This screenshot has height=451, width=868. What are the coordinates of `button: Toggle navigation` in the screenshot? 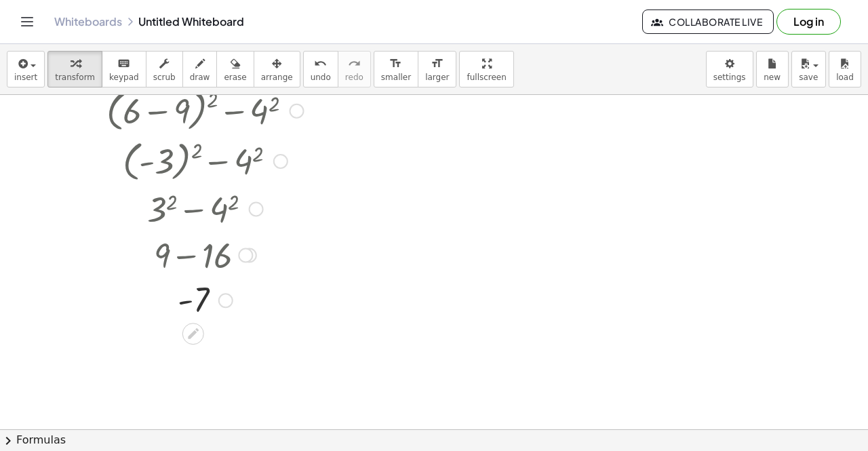 It's located at (27, 21).